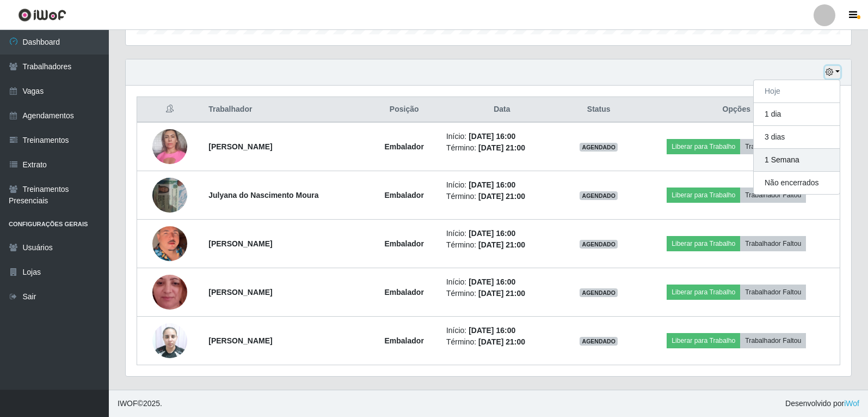 Image resolution: width=868 pixels, height=417 pixels. I want to click on span: IWOF, so click(127, 403).